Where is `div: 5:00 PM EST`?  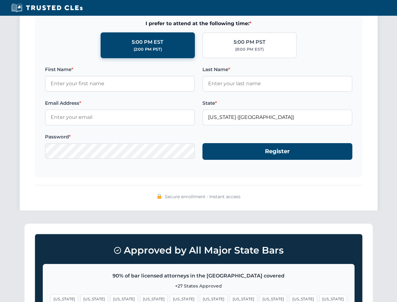 div: 5:00 PM EST is located at coordinates (148, 42).